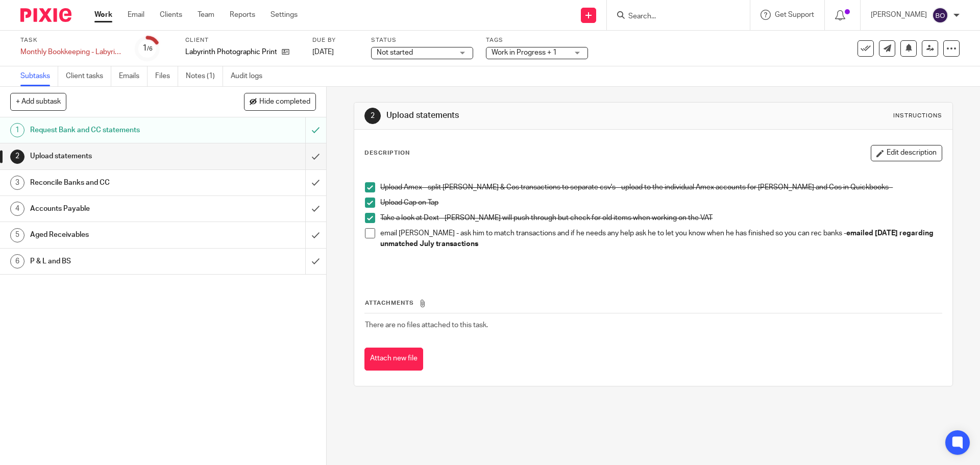 This screenshot has height=465, width=980. Describe the element at coordinates (335, 40) in the screenshot. I see `label: Due by` at that location.